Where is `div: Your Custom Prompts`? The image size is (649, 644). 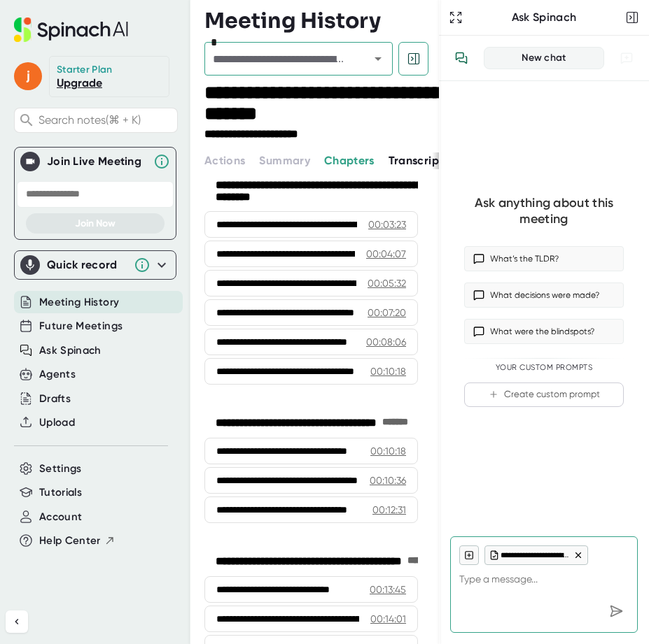 div: Your Custom Prompts is located at coordinates (544, 368).